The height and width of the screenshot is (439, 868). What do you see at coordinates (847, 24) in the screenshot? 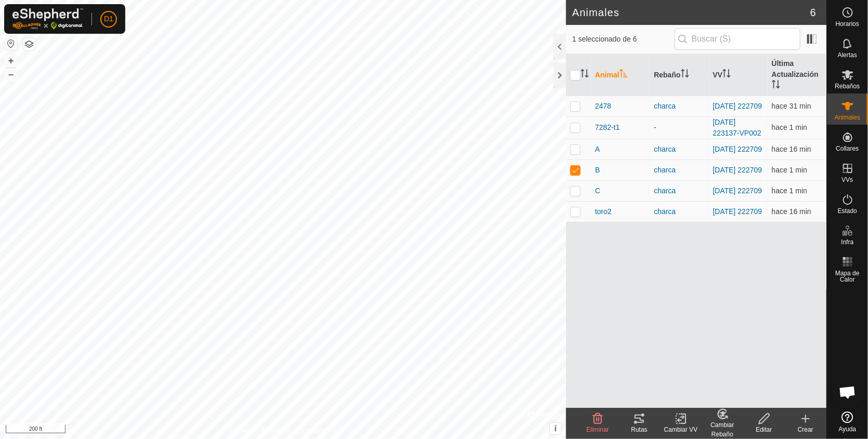
I see `span: Horarios` at bounding box center [847, 24].